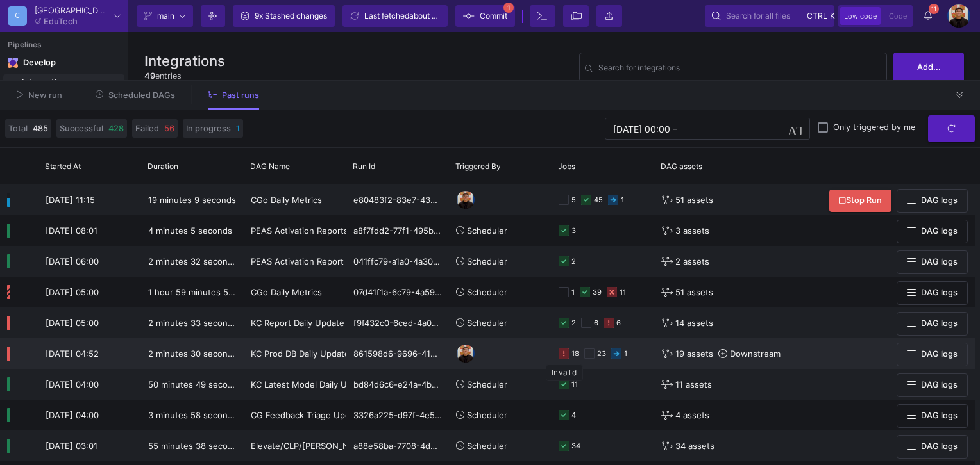  Describe the element at coordinates (149, 76) in the screenshot. I see `span: 49` at that location.